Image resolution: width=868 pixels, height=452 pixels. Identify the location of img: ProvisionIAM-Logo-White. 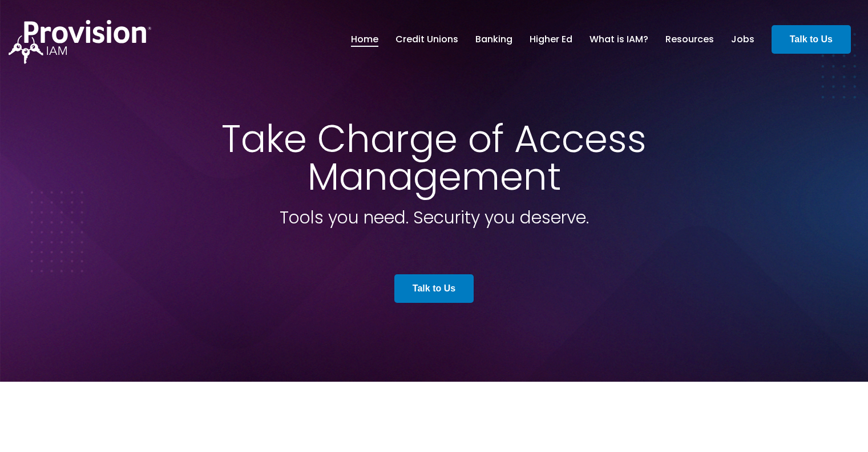
(80, 42).